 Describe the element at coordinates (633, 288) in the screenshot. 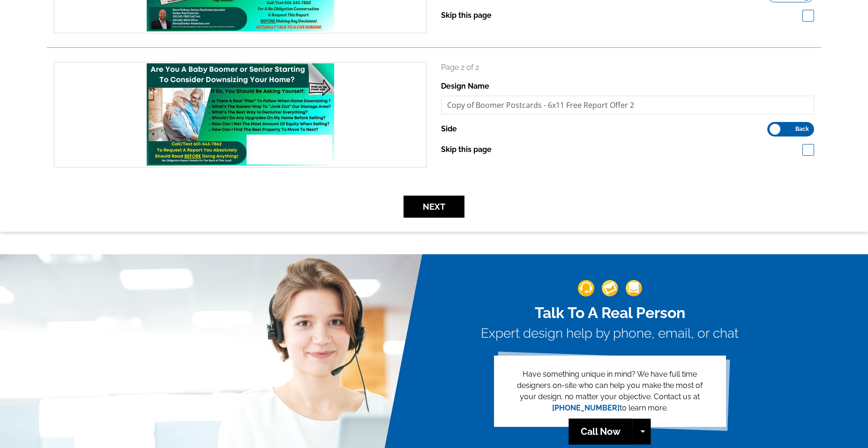

I see `img: support-img-3_1.png` at that location.